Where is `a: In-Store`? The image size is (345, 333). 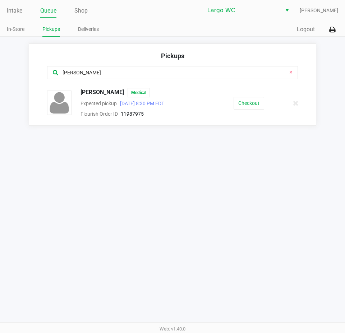 a: In-Store is located at coordinates (15, 29).